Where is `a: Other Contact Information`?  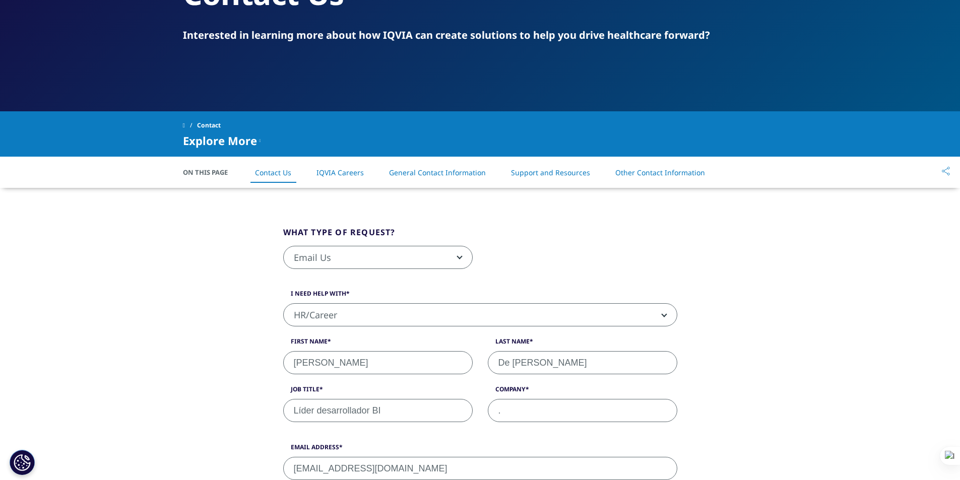
a: Other Contact Information is located at coordinates (660, 172).